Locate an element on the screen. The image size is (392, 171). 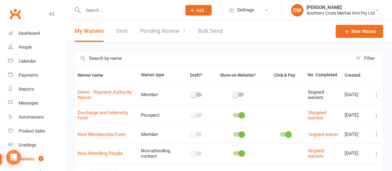
span: Created is located at coordinates (356, 75).